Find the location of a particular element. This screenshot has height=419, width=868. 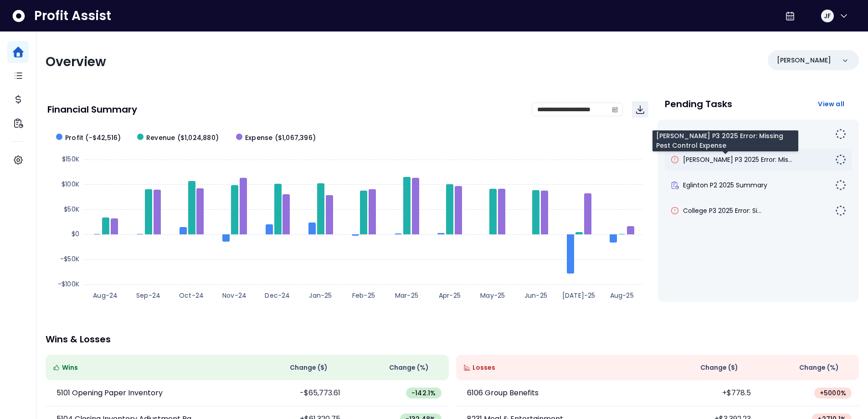

text: Oct-24 is located at coordinates (191, 295).